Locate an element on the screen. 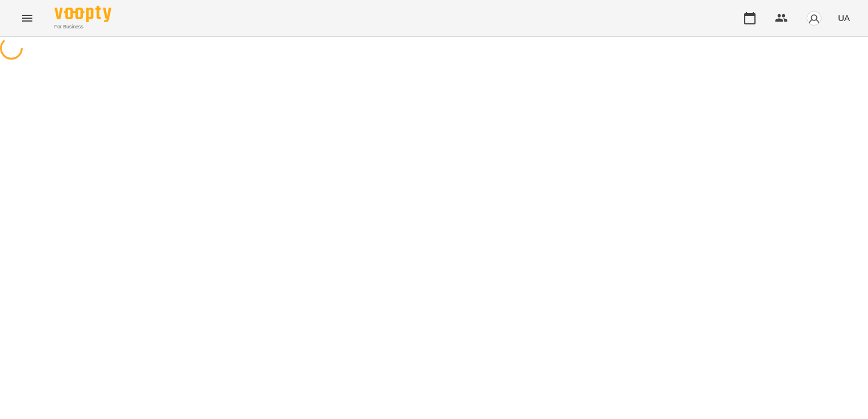 This screenshot has height=419, width=868. button: Menu is located at coordinates (27, 18).